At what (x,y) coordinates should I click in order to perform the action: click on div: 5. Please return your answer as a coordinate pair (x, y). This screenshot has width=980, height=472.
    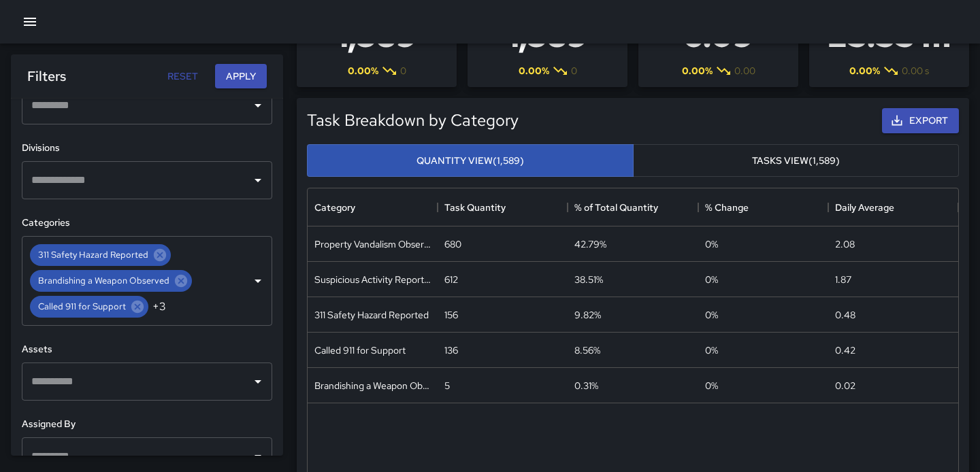
    Looking at the image, I should click on (447, 385).